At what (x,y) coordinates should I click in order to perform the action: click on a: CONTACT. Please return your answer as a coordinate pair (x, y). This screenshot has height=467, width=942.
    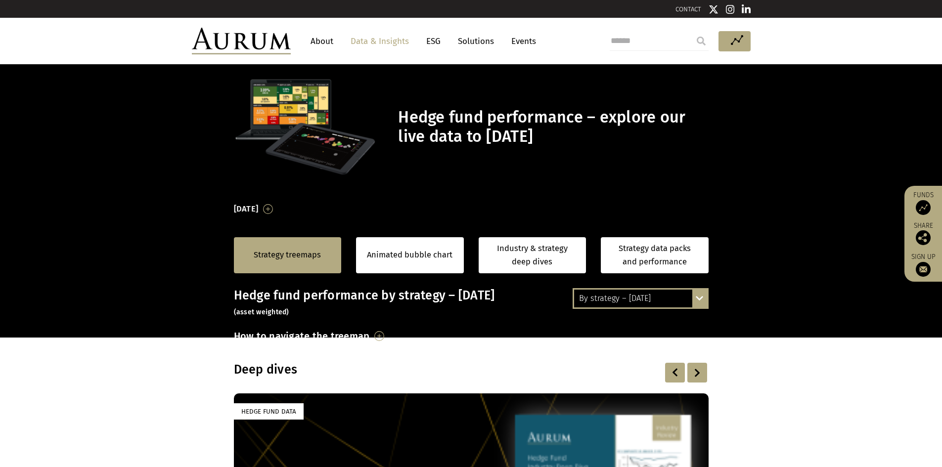
    Looking at the image, I should click on (689, 9).